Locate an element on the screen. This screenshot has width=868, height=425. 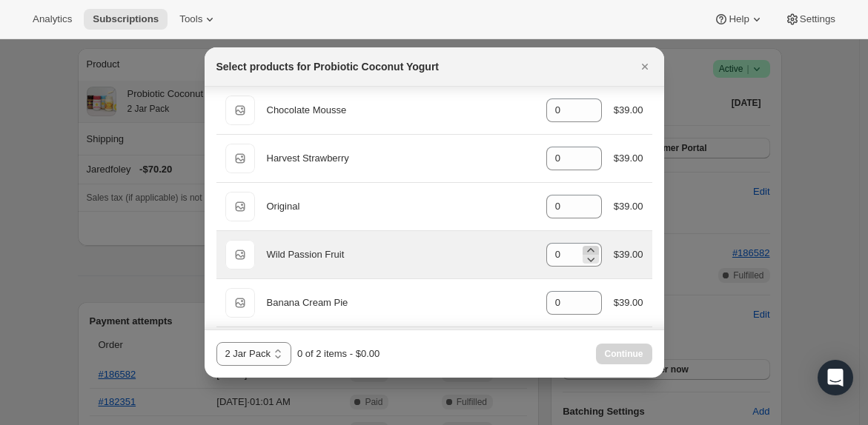
button: Settings is located at coordinates (810, 20).